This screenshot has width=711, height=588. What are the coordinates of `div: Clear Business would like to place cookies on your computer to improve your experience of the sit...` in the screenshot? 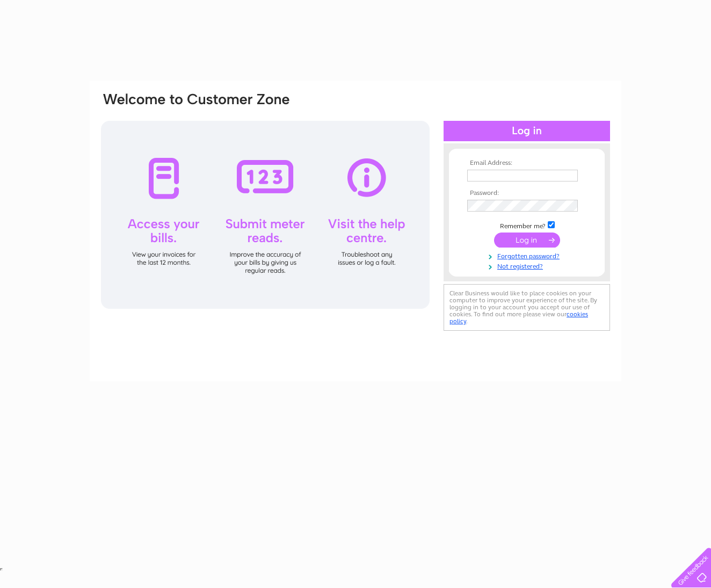 It's located at (527, 307).